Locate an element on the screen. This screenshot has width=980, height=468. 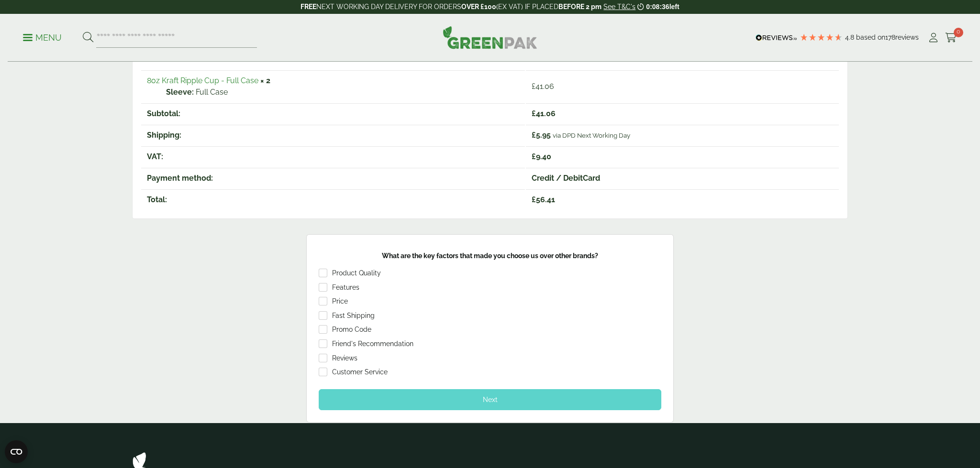
td: Credit / DebitCard is located at coordinates (682, 178).